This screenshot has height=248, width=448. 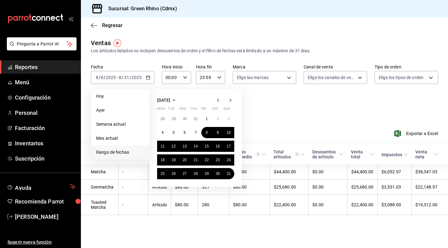 I want to click on span: Suscripción, so click(x=45, y=158).